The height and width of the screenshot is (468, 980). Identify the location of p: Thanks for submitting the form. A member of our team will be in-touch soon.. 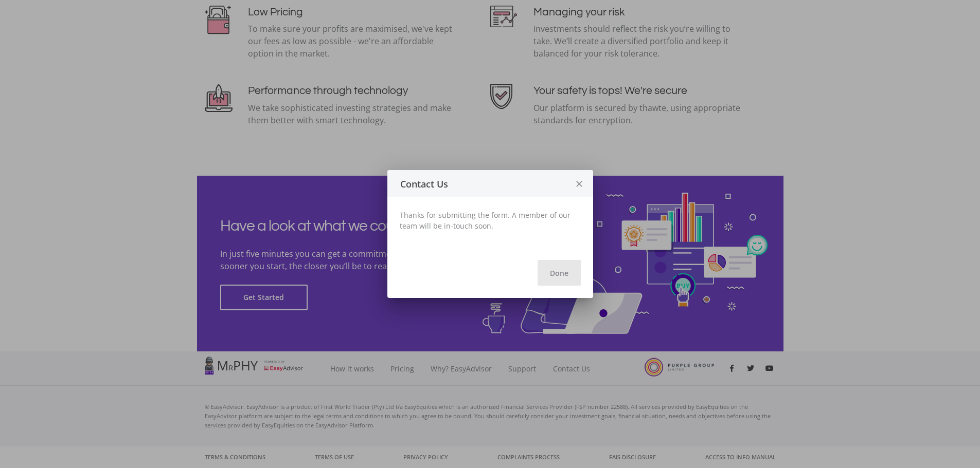
(491, 220).